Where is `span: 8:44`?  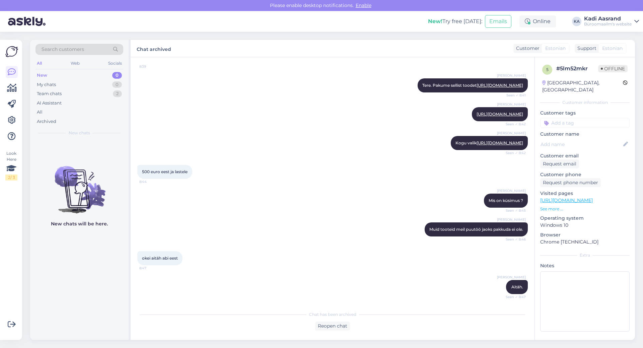 span: 8:44 is located at coordinates (152, 182).